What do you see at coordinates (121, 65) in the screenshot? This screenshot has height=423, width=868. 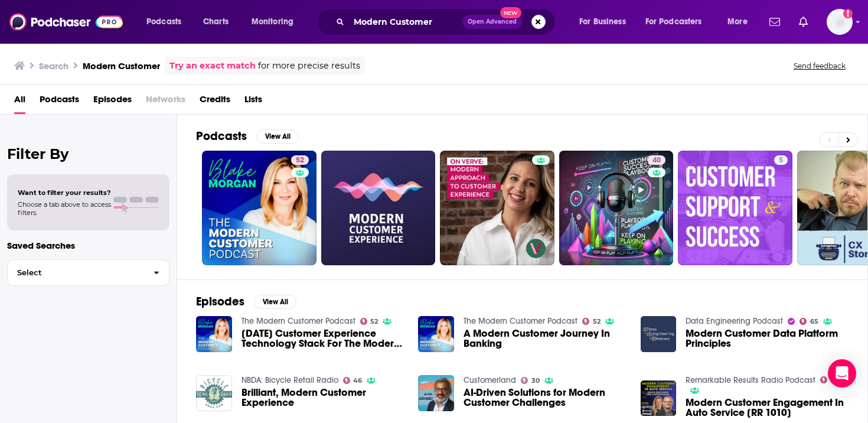 I see `h3: Modern Customer` at bounding box center [121, 65].